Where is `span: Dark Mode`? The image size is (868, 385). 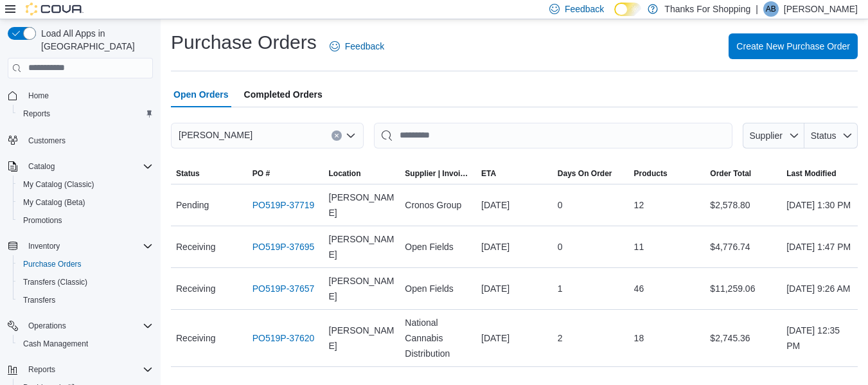 span: Dark Mode is located at coordinates (614, 16).